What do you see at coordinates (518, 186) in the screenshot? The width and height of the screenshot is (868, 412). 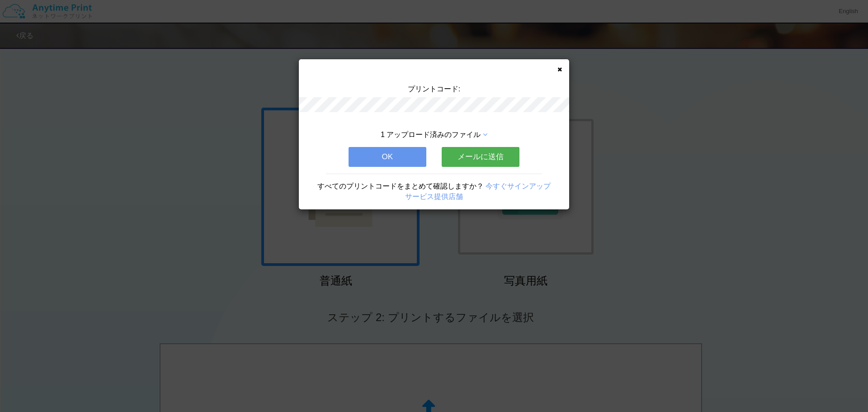 I see `a: 今すぐサインアップ` at bounding box center [518, 186].